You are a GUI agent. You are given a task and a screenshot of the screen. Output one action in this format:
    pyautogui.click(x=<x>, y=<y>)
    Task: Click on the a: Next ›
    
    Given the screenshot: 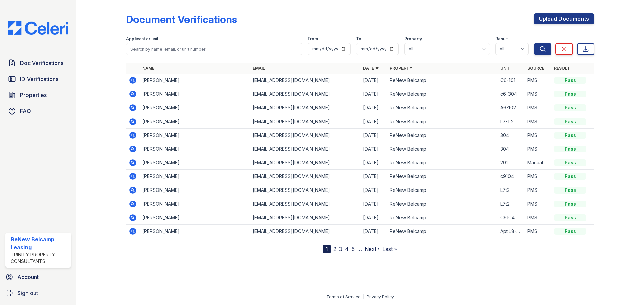 What is the action you would take?
    pyautogui.click(x=372, y=250)
    